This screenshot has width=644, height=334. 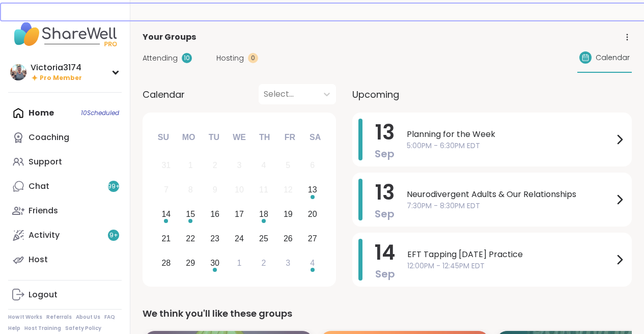 I want to click on div: Choose Saturday, September 20th, 2025, so click(x=312, y=214).